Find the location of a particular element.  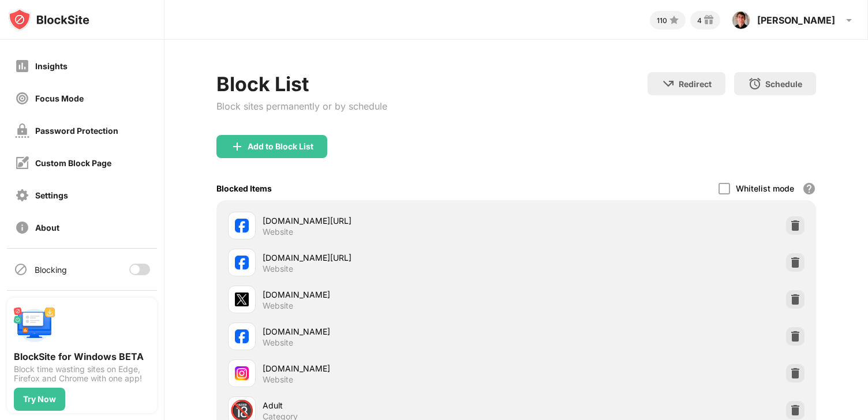

div: Custom Block Page is located at coordinates (73, 163).